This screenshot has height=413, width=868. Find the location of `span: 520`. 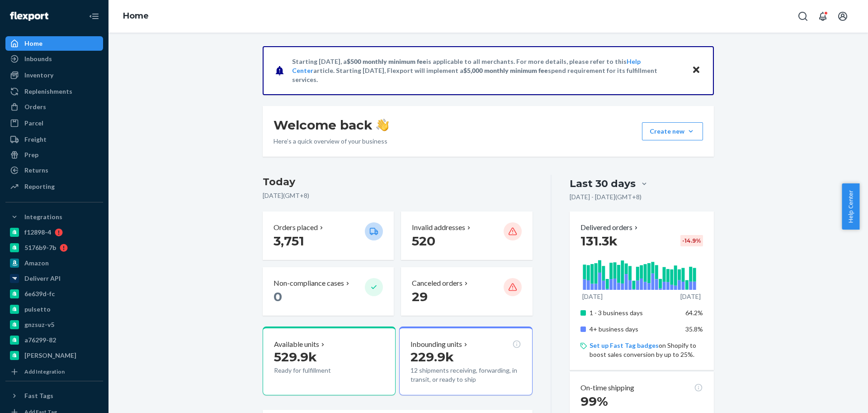

span: 520 is located at coordinates (424, 241).